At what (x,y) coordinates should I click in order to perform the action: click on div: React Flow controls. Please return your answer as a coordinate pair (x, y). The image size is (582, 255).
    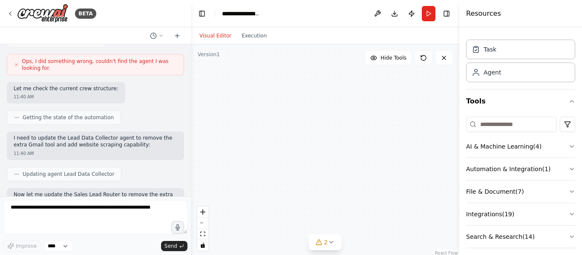
    Looking at the image, I should click on (203, 229).